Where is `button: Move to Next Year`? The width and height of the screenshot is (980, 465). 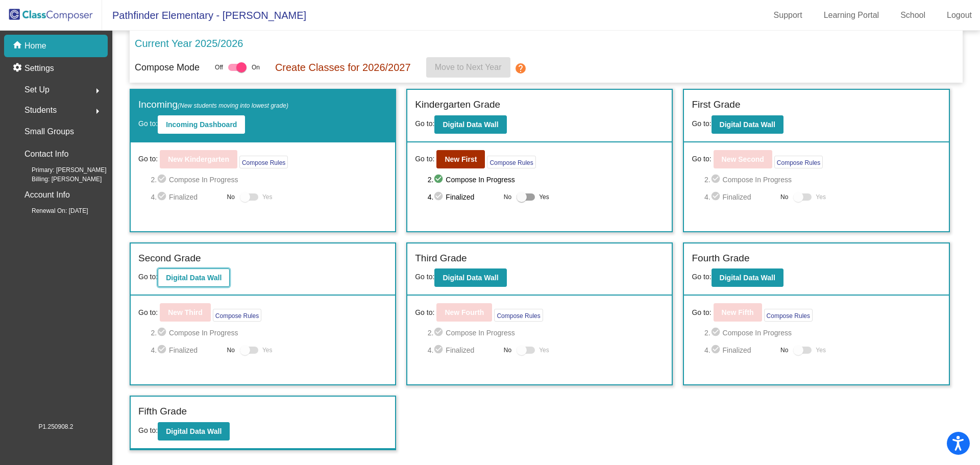 button: Move to Next Year is located at coordinates (468, 67).